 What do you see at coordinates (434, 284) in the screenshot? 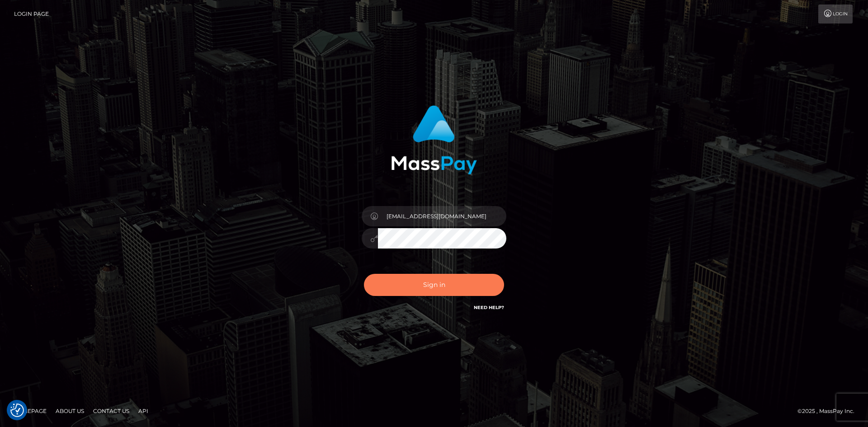
I see `button: Sign in` at bounding box center [434, 284].